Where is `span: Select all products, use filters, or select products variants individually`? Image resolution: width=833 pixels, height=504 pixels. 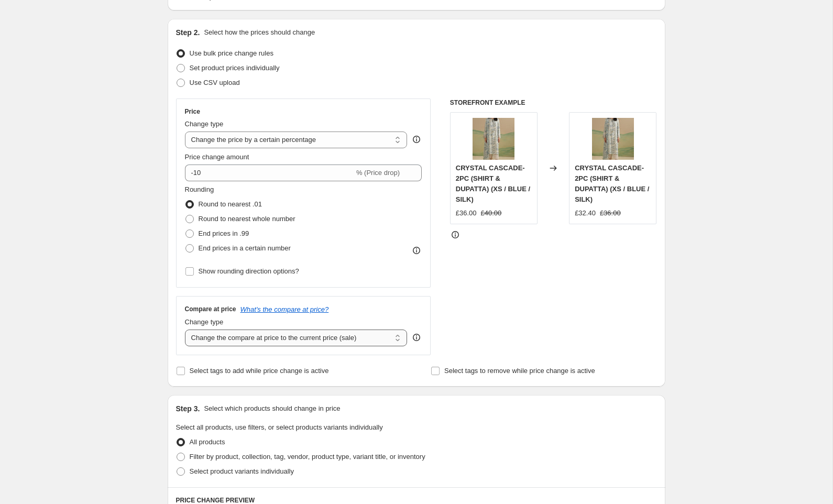
span: Select all products, use filters, or select products variants individually is located at coordinates (280, 427).